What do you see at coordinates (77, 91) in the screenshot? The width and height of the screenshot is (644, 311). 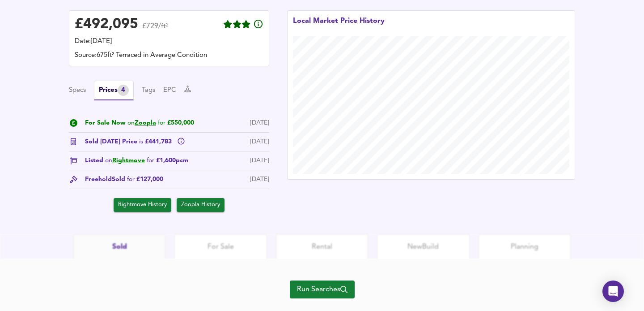 I see `button: Specs` at bounding box center [77, 91].